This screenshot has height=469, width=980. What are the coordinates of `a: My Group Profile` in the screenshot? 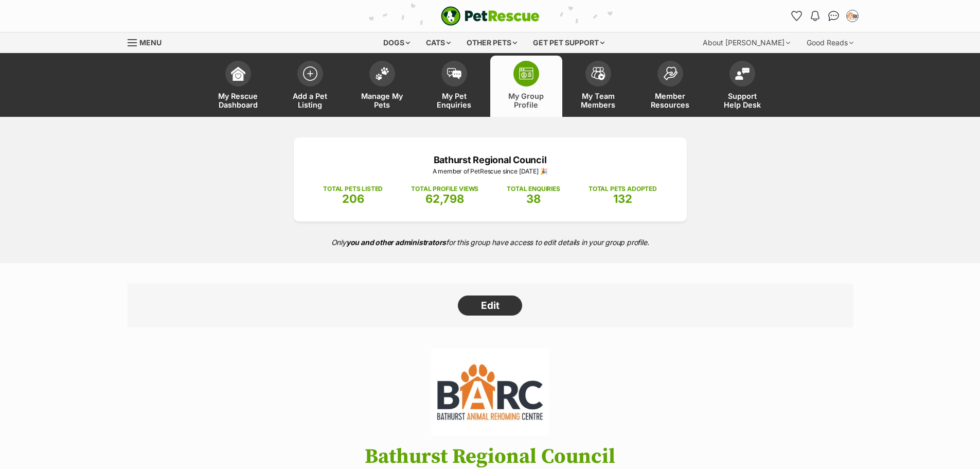 It's located at (526, 86).